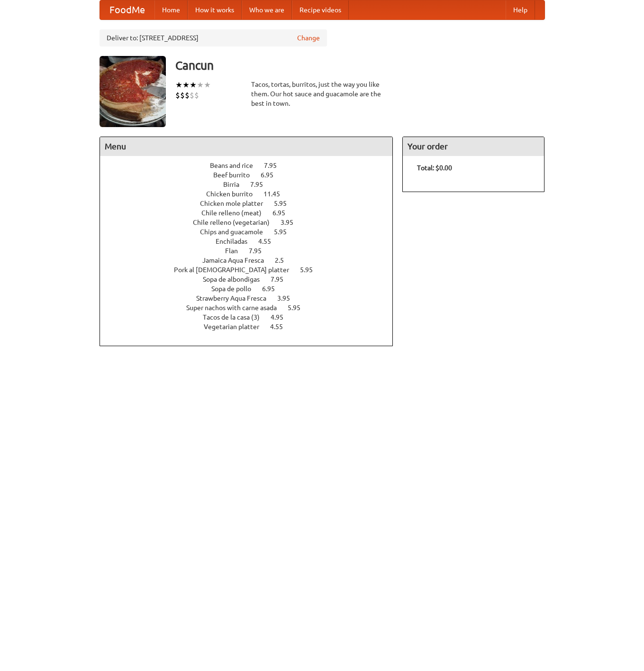 The height and width of the screenshot is (671, 644). What do you see at coordinates (474, 146) in the screenshot?
I see `h4: Your order` at bounding box center [474, 146].